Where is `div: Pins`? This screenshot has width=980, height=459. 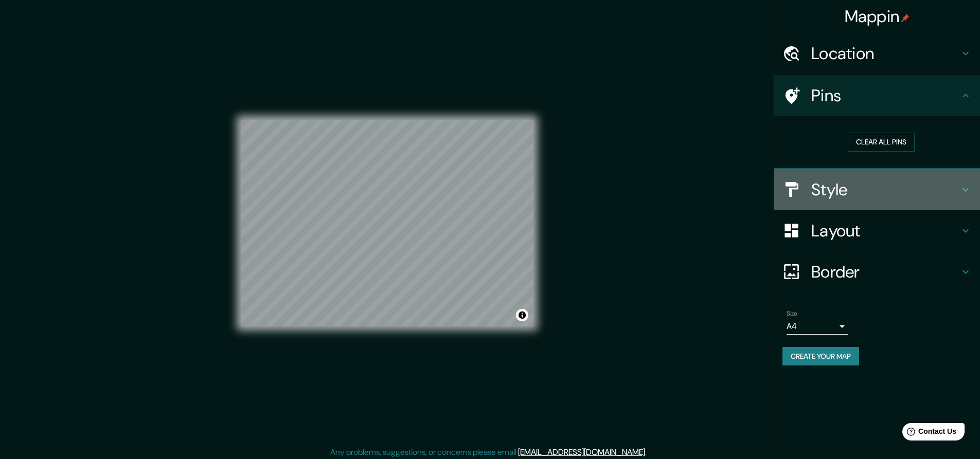 div: Pins is located at coordinates (877, 96).